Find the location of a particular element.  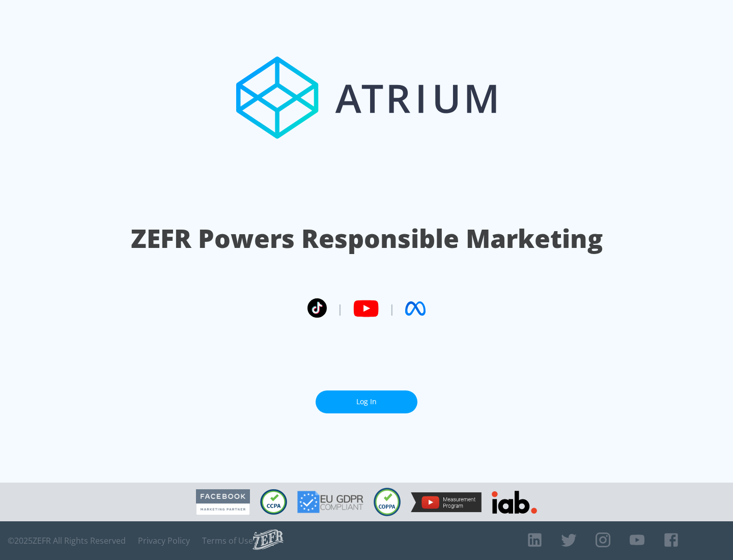

img: COPPA Compliant is located at coordinates (387, 501).